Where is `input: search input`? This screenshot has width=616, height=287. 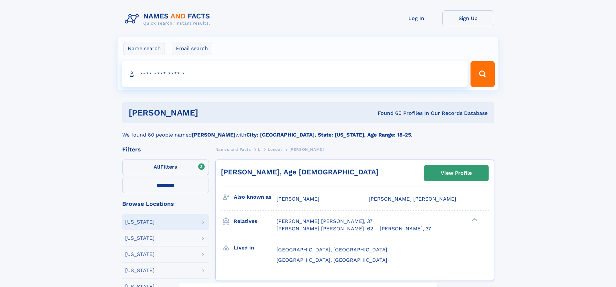
input: search input is located at coordinates (294, 74).